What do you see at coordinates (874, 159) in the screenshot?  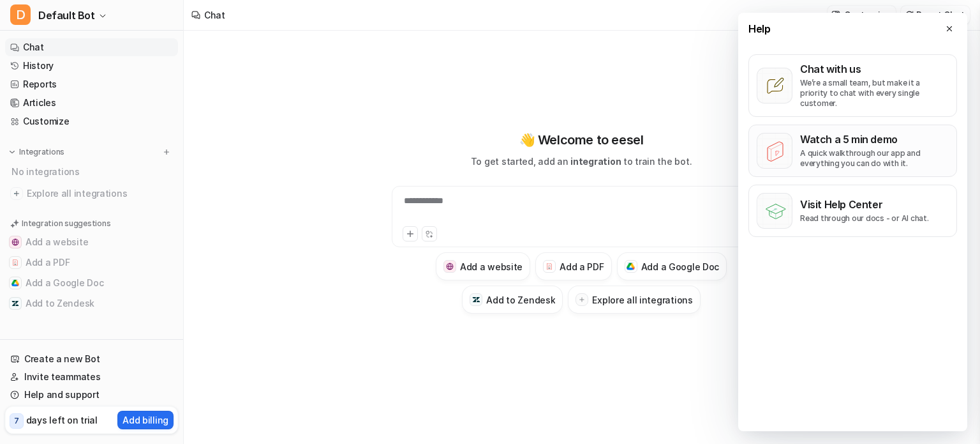 I see `p: A quick walkthrough our app and everything you can do with it.` at bounding box center [874, 159].